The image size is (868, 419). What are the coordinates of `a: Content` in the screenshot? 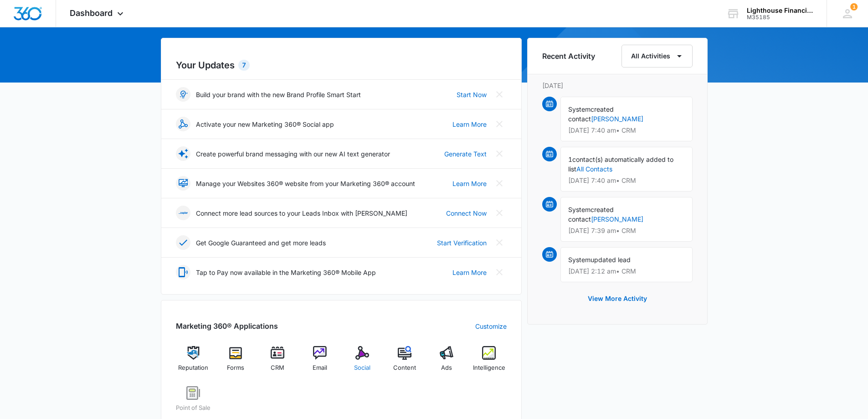 It's located at (404, 362).